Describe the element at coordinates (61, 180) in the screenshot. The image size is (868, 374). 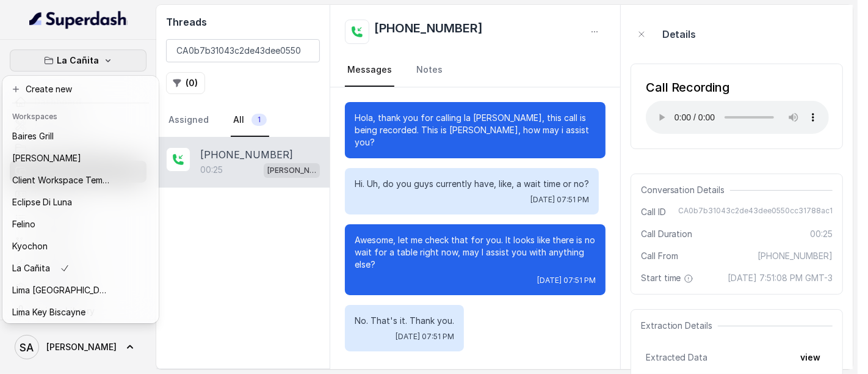
I see `p: Client Workspace Template` at that location.